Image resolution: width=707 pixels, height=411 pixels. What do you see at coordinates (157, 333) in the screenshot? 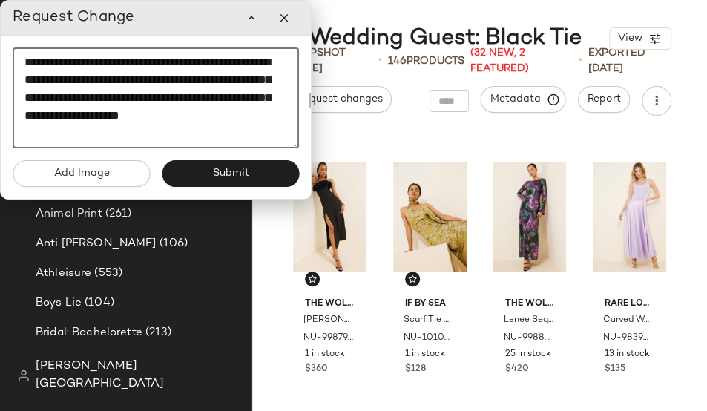
I see `span: (213)` at bounding box center [157, 333].